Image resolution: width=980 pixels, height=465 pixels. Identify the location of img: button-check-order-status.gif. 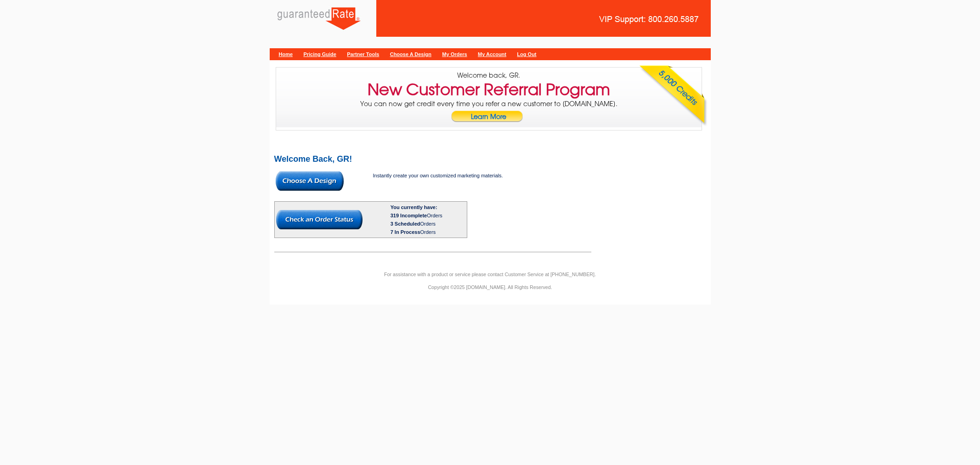
(319, 220).